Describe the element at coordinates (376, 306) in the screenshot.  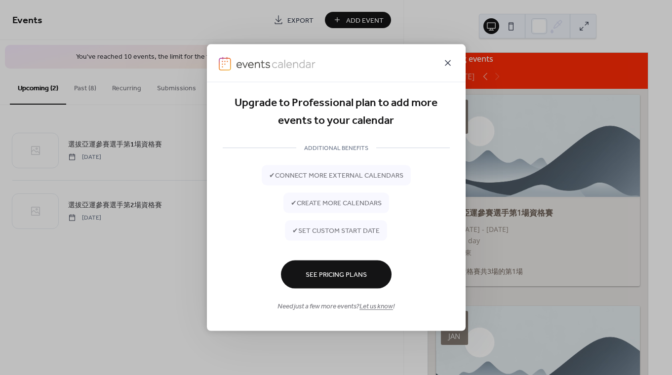
I see `a: Let us know` at that location.